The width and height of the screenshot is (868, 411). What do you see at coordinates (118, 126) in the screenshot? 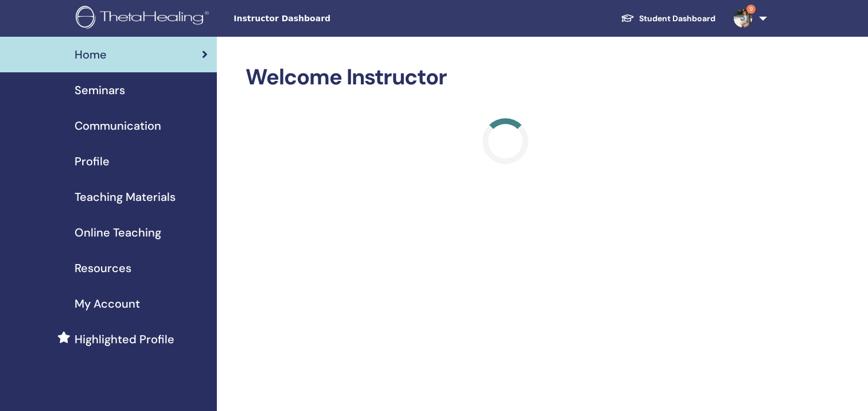
I see `span: Communication` at bounding box center [118, 126].